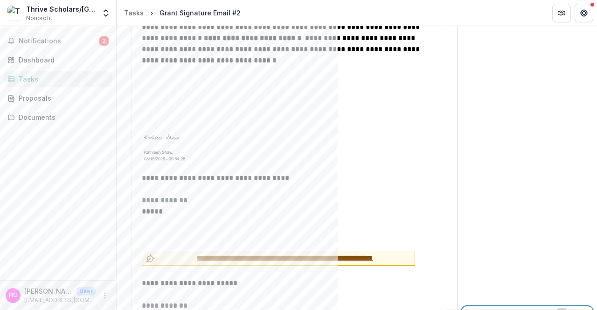  What do you see at coordinates (62, 60) in the screenshot?
I see `div: Dashboard` at bounding box center [62, 60].